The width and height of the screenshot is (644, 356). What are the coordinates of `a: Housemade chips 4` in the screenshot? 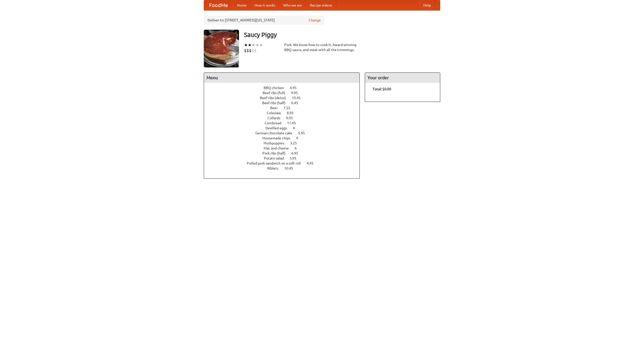 It's located at (285, 138).